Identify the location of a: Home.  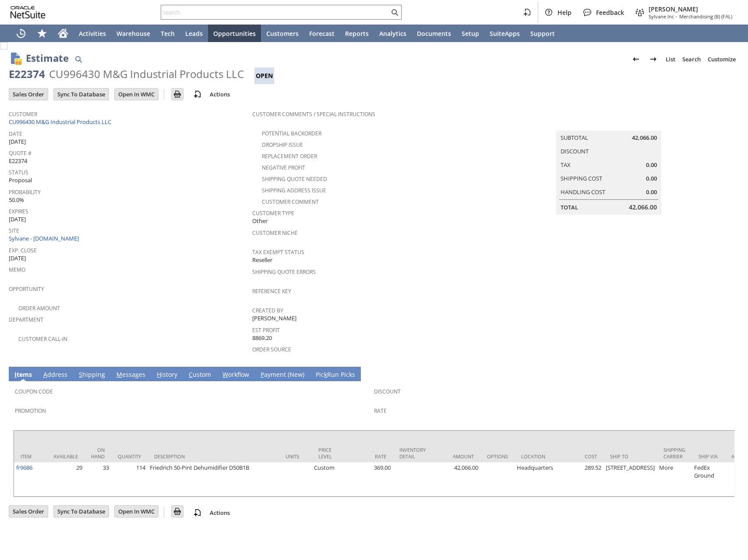
(64, 33).